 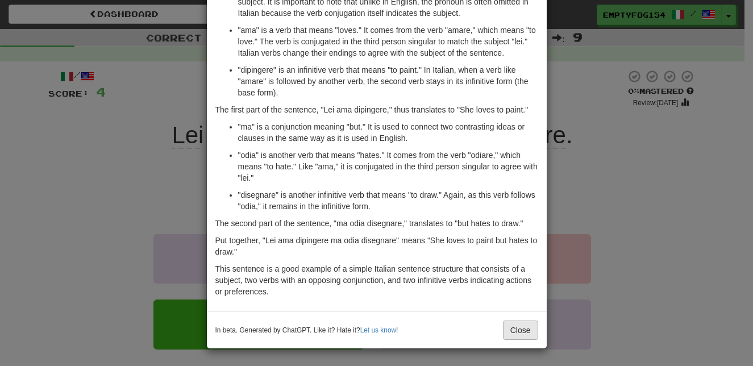 I want to click on p: "ma" is a conjunction meaning "but." It is used to connect two contrasting ideas or clauses in th..., so click(x=388, y=132).